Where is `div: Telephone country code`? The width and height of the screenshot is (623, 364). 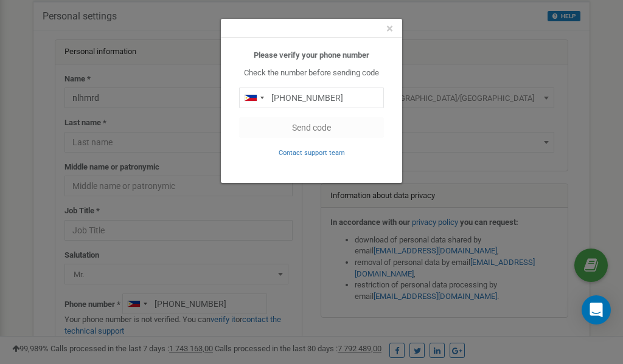 div: Telephone country code is located at coordinates (254, 98).